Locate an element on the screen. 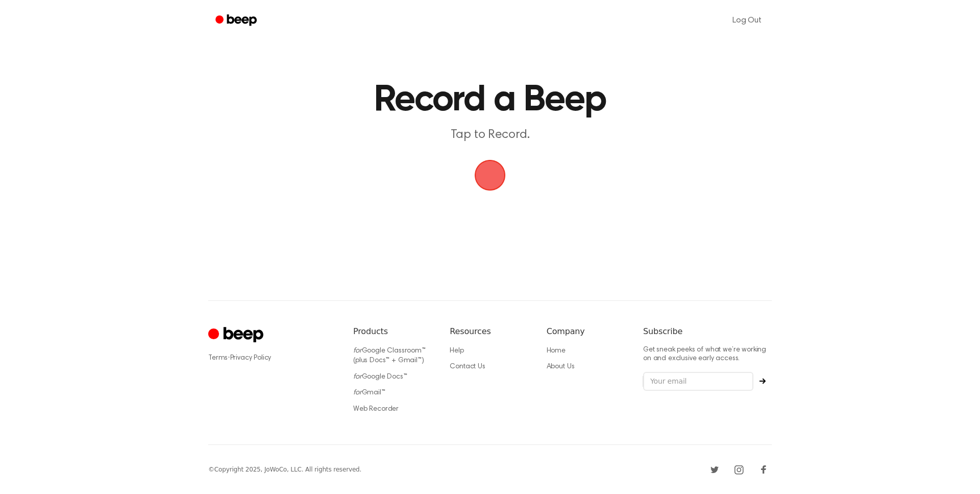  h6: Products is located at coordinates (393, 332).